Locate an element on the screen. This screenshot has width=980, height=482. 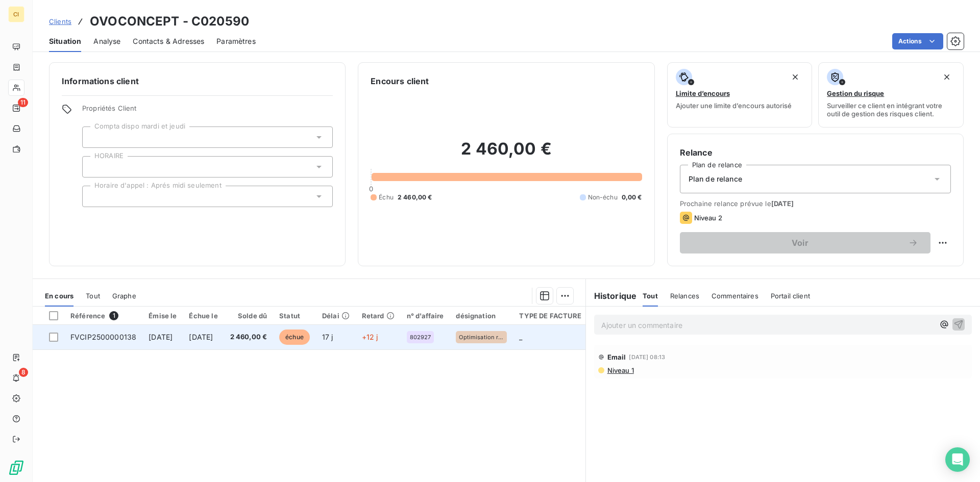
h6: Encours client is located at coordinates (400, 81).